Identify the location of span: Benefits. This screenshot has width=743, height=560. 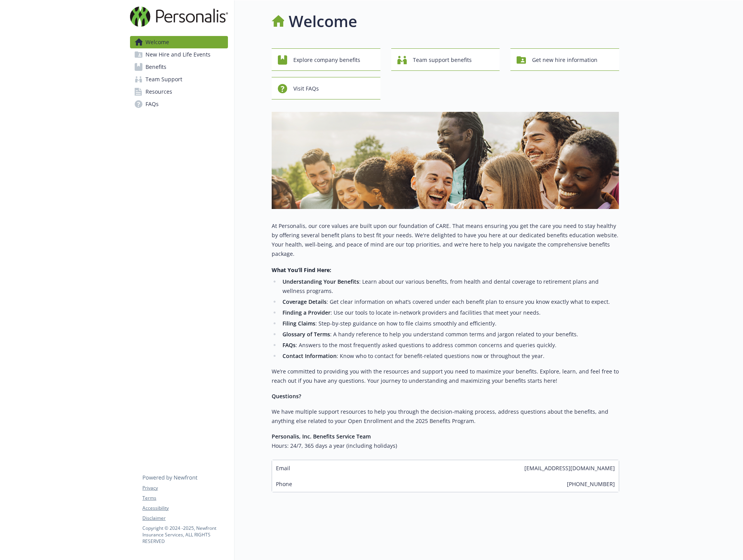
(156, 67).